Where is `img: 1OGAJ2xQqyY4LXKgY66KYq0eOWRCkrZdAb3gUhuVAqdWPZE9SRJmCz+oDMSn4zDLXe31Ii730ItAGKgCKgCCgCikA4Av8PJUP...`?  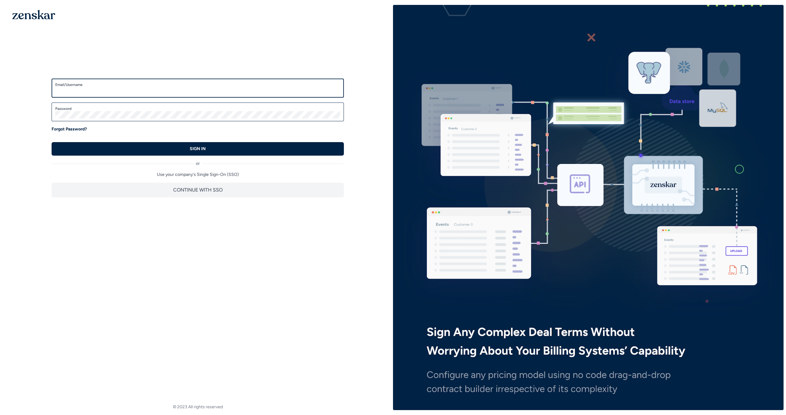
img: 1OGAJ2xQqyY4LXKgY66KYq0eOWRCkrZdAb3gUhuVAqdWPZE9SRJmCz+oDMSn4zDLXe31Ii730ItAGKgCKgCCgCikA4Av8PJUP... is located at coordinates (34, 14).